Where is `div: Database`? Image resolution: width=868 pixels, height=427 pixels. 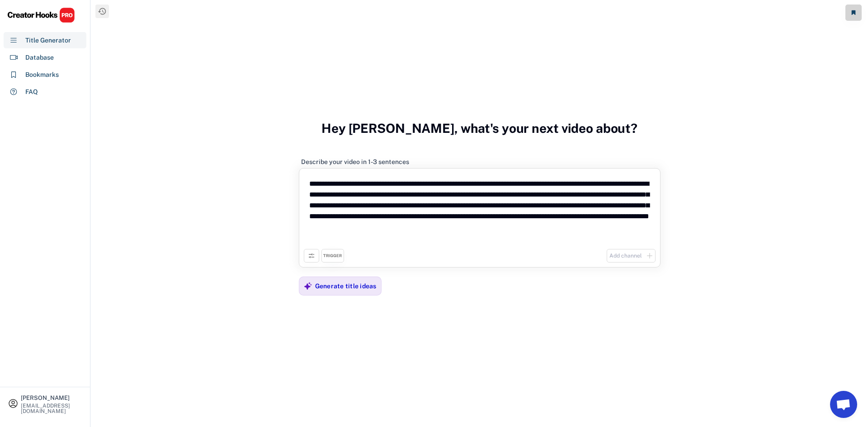
div: Database is located at coordinates (40, 58).